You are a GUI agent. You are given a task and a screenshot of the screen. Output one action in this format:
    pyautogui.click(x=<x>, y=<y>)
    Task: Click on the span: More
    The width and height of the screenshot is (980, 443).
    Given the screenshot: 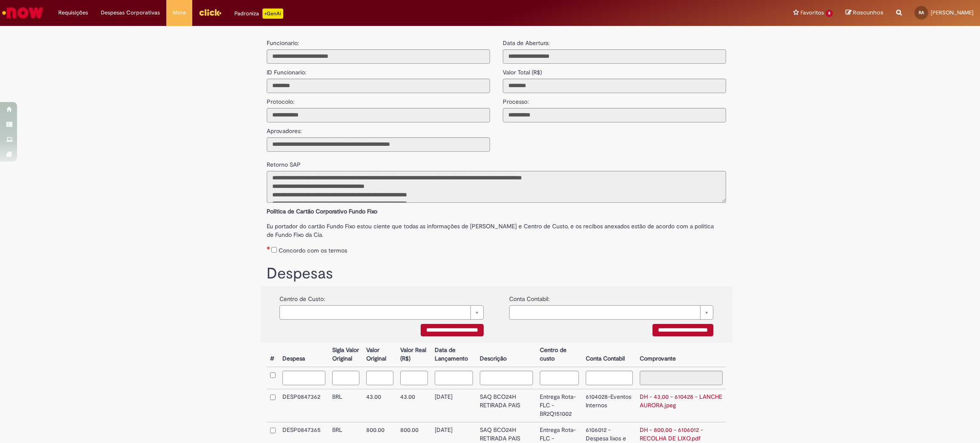 What is the action you would take?
    pyautogui.click(x=179, y=12)
    